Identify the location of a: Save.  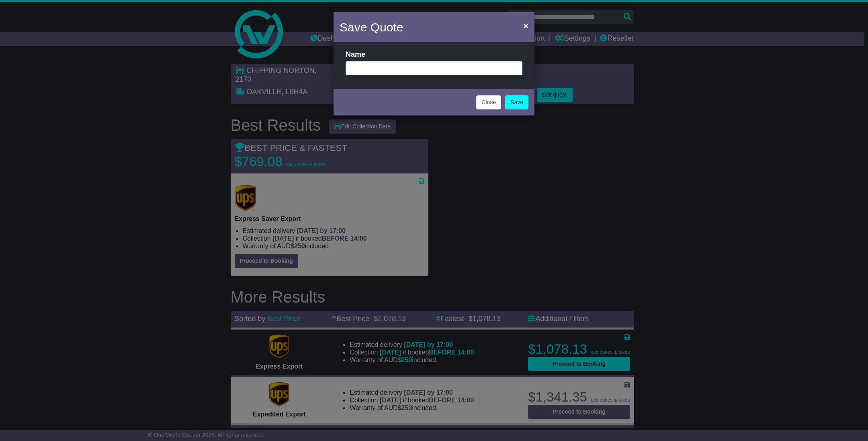
(517, 102).